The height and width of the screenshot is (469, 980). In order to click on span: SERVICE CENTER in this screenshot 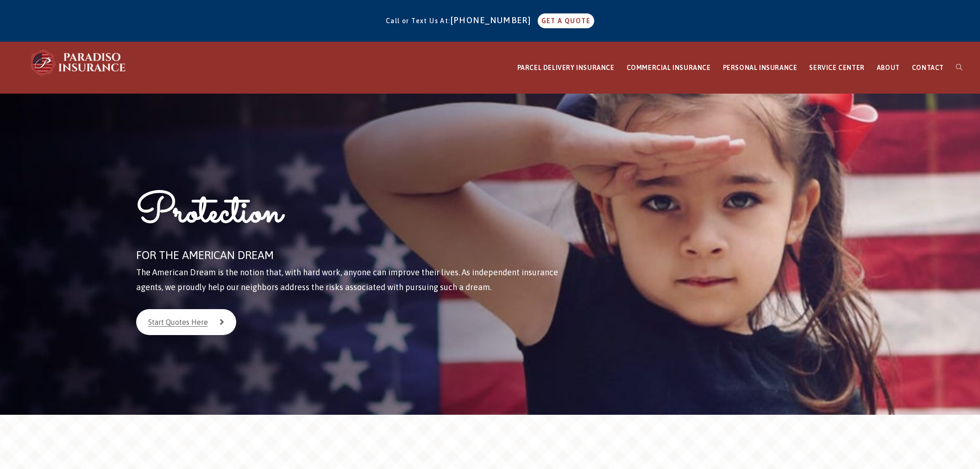, I will do `click(836, 67)`.